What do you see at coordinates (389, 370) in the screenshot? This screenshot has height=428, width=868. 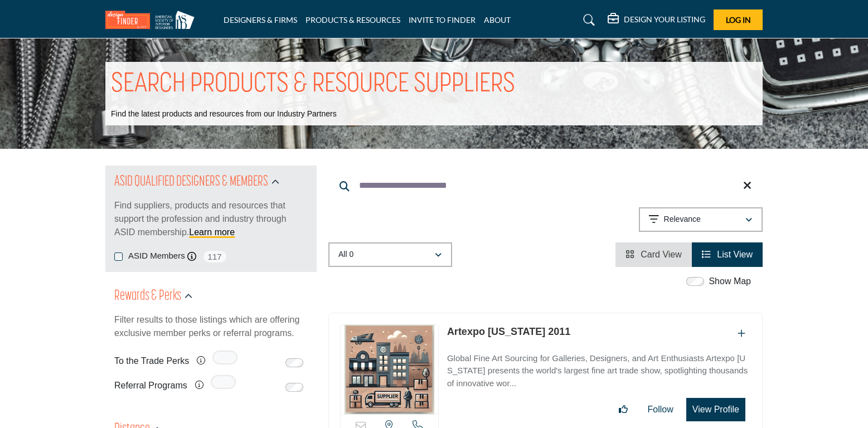 I see `img: Artexpo New York 2011` at bounding box center [389, 370].